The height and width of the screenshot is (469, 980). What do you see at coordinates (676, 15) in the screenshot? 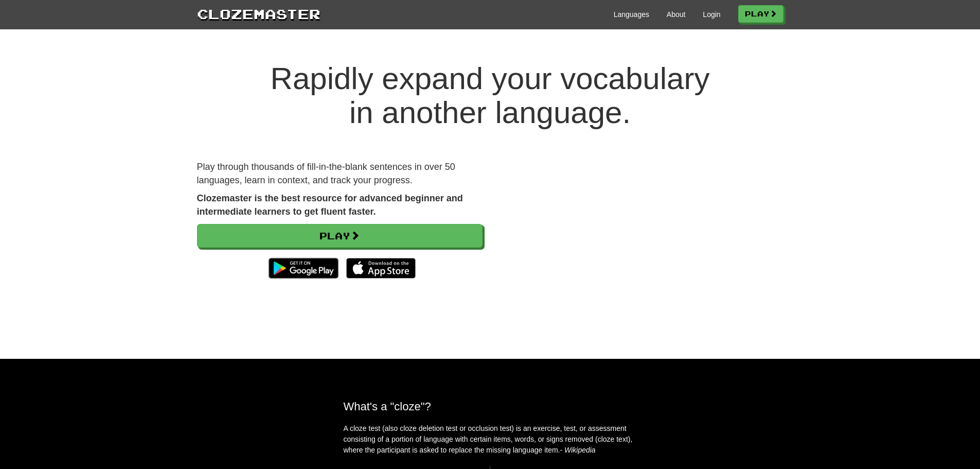
I see `a: About` at bounding box center [676, 15].